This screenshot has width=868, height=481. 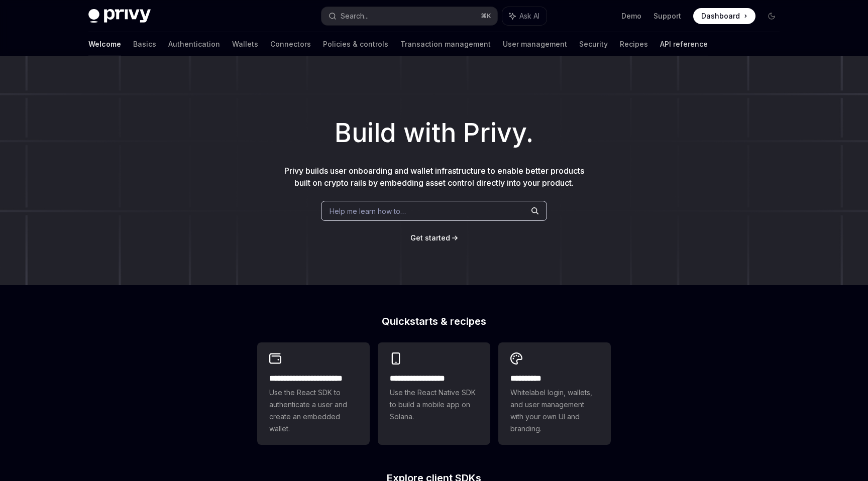 I want to click on span: Help me learn how to…, so click(x=368, y=211).